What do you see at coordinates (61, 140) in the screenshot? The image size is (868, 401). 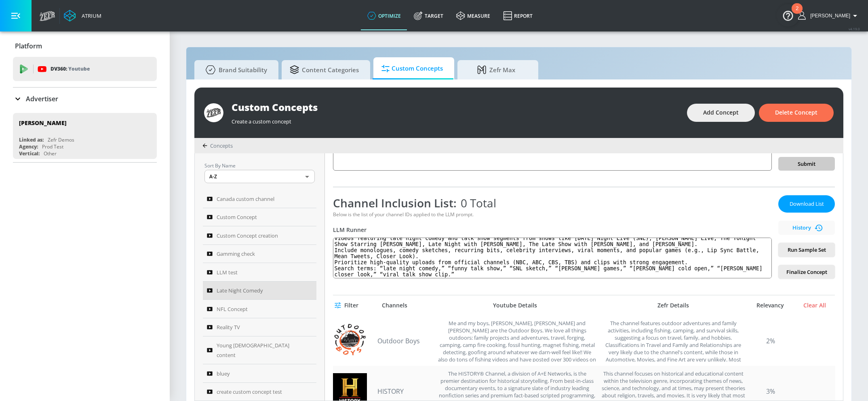 I see `div: Zefr Demos` at bounding box center [61, 140].